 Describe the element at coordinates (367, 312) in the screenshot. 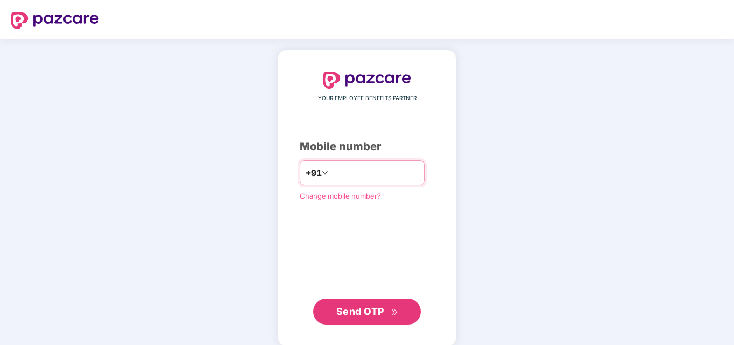

I see `button: Send OTPdouble-right` at that location.